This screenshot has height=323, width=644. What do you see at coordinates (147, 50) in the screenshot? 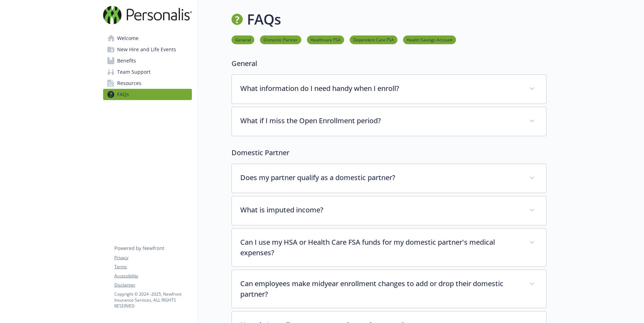
I see `a: New Hire and Life Events` at bounding box center [147, 50].